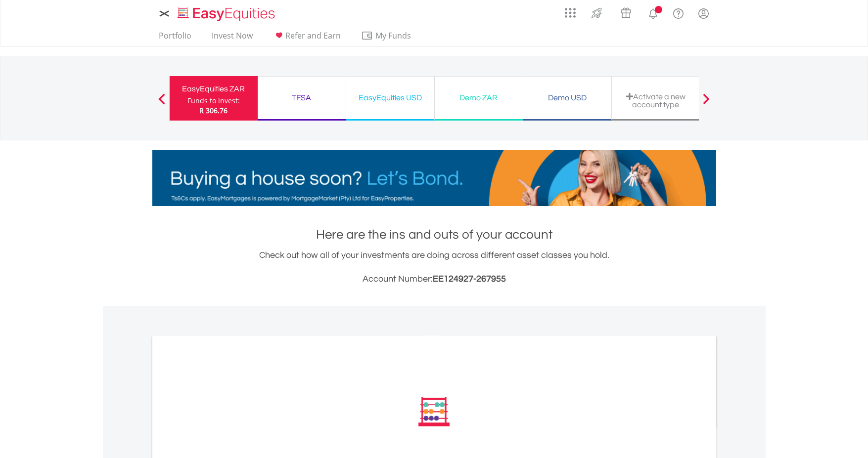  Describe the element at coordinates (570, 11) in the screenshot. I see `a: AppsGrid` at that location.